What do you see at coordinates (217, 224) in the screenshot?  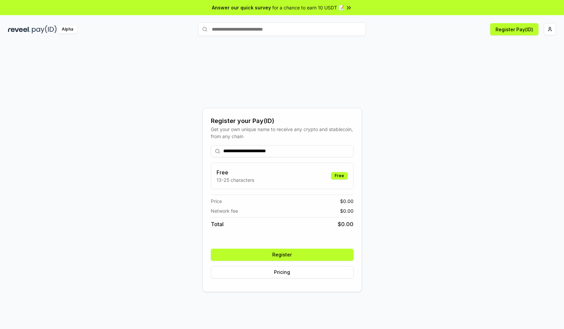 I see `span: Total` at bounding box center [217, 224].